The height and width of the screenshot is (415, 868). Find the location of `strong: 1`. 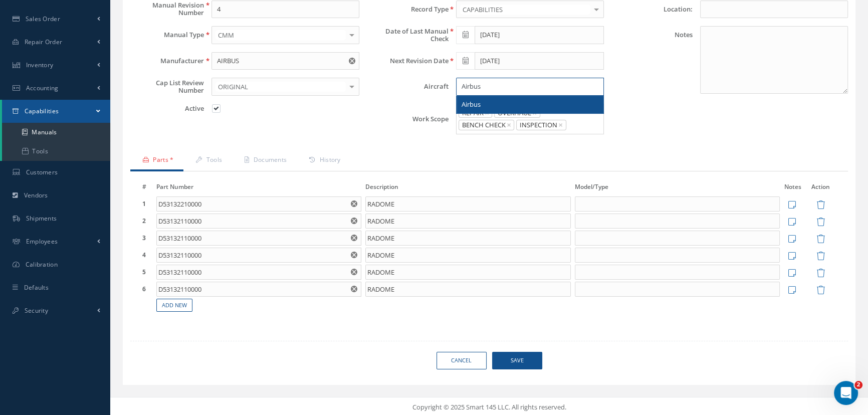

strong: 1 is located at coordinates (144, 204).